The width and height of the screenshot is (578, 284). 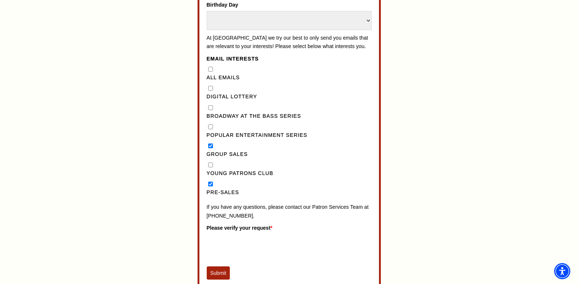 I want to click on label: Popular Entertainment Series, so click(x=289, y=135).